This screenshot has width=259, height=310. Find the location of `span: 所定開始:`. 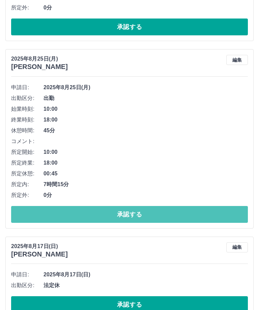

span: 所定開始: is located at coordinates (27, 152).